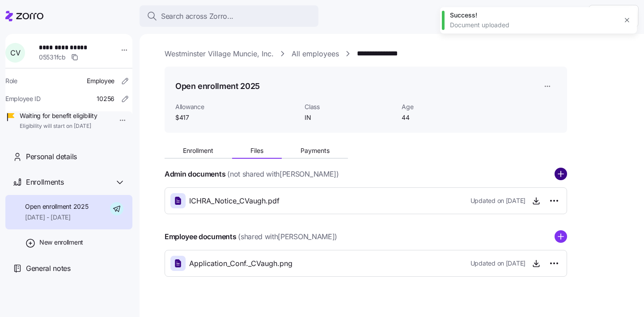 This screenshot has width=644, height=317. Describe the element at coordinates (11, 81) in the screenshot. I see `span: Role` at that location.